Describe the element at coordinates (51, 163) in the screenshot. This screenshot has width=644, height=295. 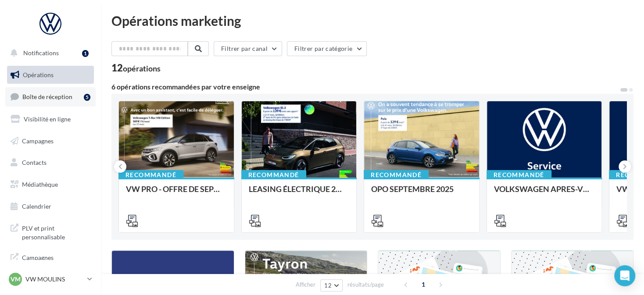
I see `a: Contacts` at that location.